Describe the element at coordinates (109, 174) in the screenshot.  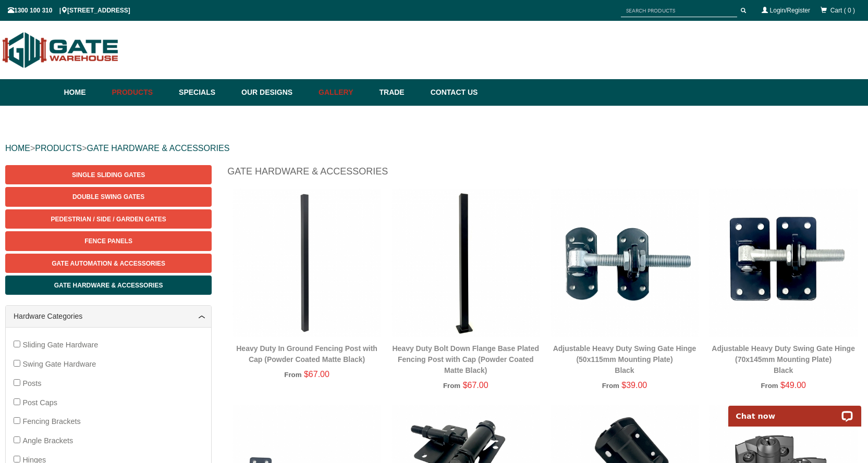
I see `a: Single Sliding Gates` at that location.